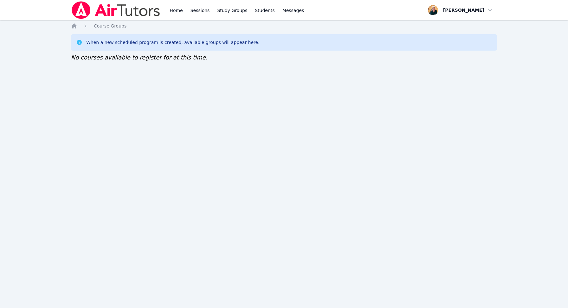 The image size is (568, 308). Describe the element at coordinates (173, 42) in the screenshot. I see `div: When a new scheduled program is created, available groups will appear here.` at that location.